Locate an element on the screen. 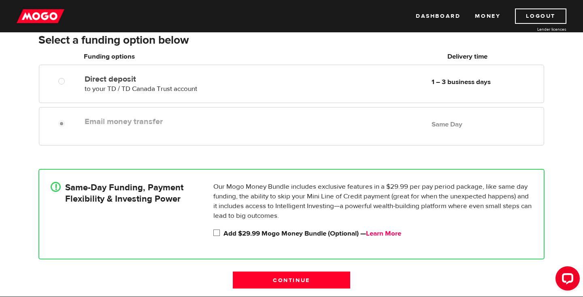  p: Our Mogo Money Bundle includes exclusive features in a $29.99 per pay period package, like same d... is located at coordinates (373, 202).